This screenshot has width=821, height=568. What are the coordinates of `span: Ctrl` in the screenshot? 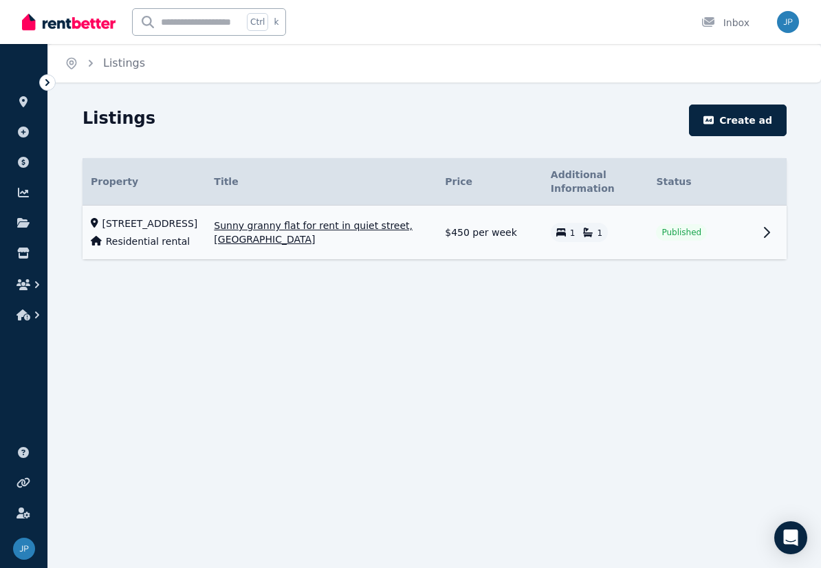 It's located at (257, 22).